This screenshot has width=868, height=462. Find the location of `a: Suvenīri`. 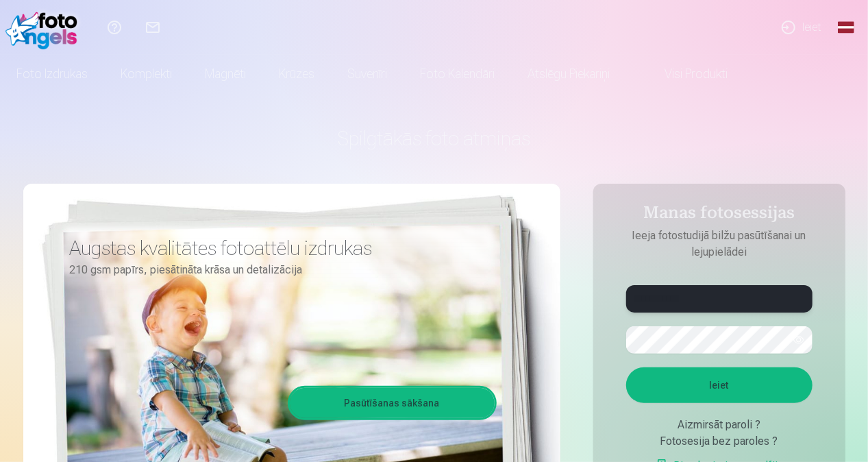

a: Suvenīri is located at coordinates (367, 74).